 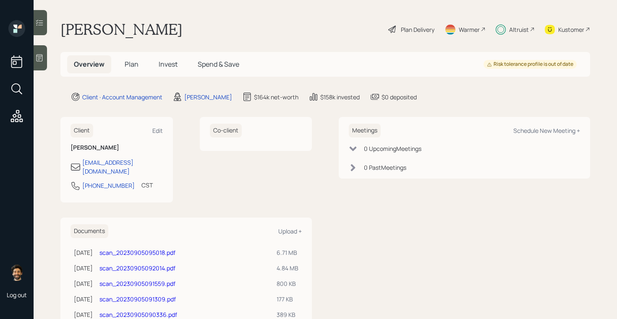 What do you see at coordinates (89, 231) in the screenshot?
I see `h6: Documents` at bounding box center [89, 231].